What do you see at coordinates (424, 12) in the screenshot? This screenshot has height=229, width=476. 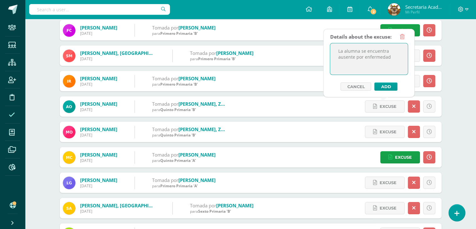 I see `span: Mi Perfil` at bounding box center [424, 12].